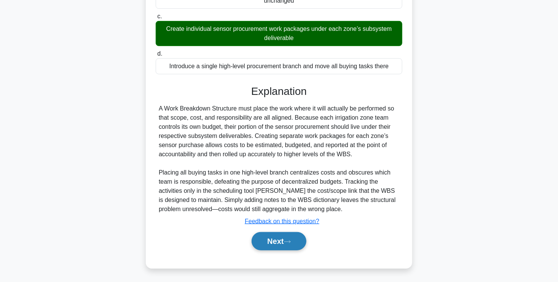 This screenshot has height=282, width=558. I want to click on span: c., so click(160, 16).